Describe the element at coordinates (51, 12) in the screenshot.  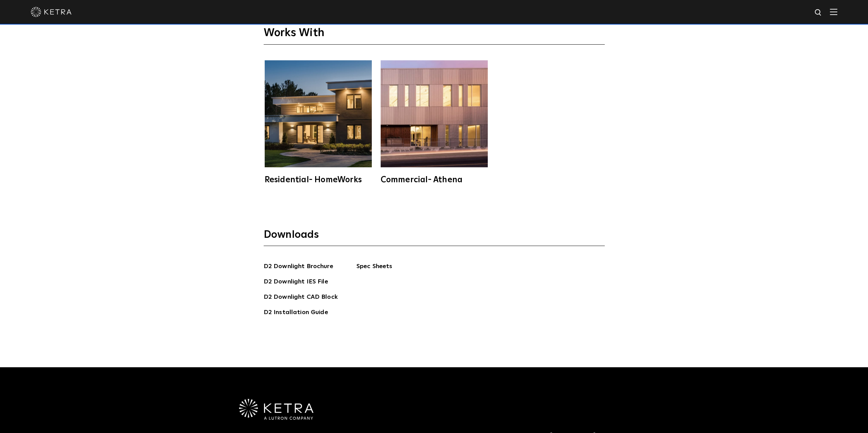
I see `img: ketra-logo-2019-white` at that location.